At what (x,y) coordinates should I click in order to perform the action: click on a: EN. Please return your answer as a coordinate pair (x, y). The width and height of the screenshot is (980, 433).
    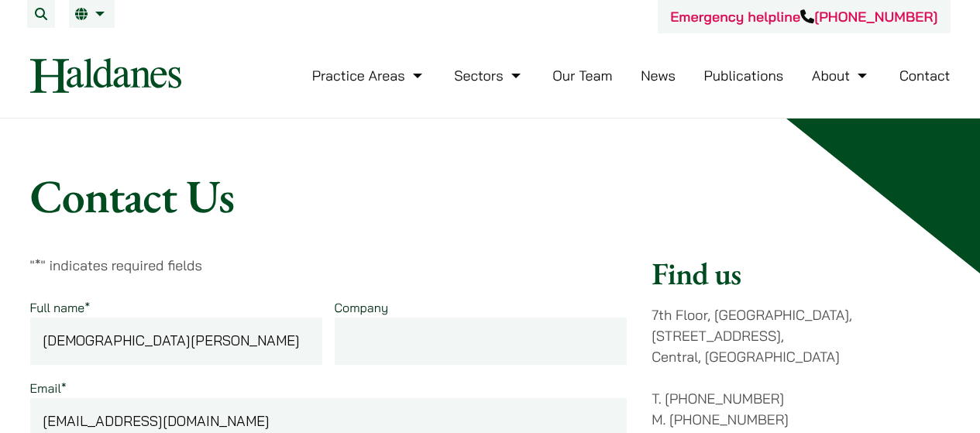
    Looking at the image, I should click on (91, 14).